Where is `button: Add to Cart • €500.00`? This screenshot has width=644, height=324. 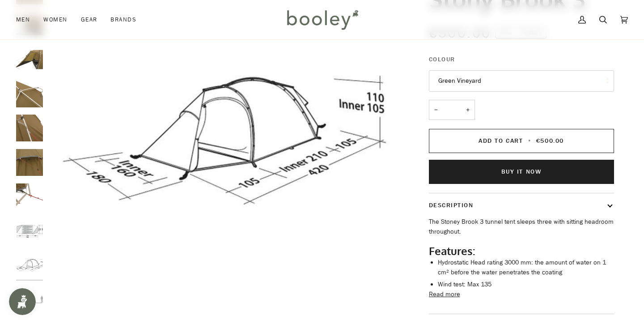
button: Add to Cart • €500.00 is located at coordinates (522, 141).